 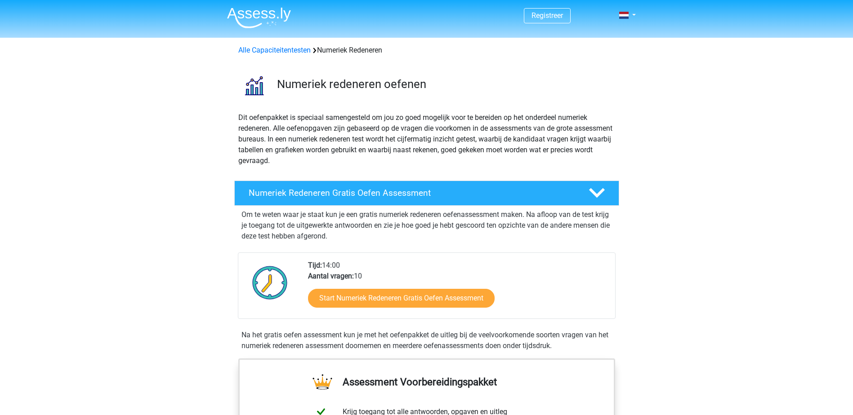 What do you see at coordinates (401, 299) in the screenshot?
I see `a: Start Numeriek Redeneren Gratis Oefen Assessment` at bounding box center [401, 299].